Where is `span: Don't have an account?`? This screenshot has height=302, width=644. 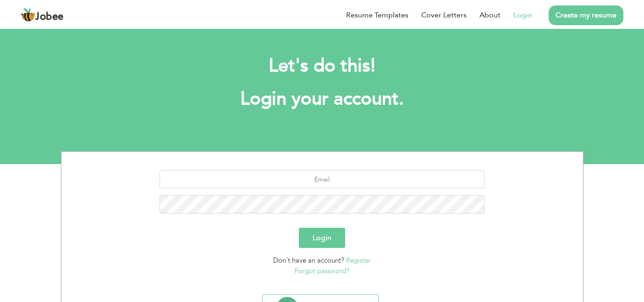 span: Don't have an account? is located at coordinates (308, 260).